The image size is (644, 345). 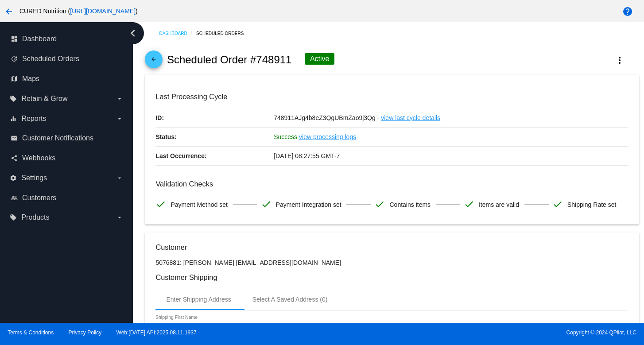 I want to click on i: settings, so click(x=13, y=178).